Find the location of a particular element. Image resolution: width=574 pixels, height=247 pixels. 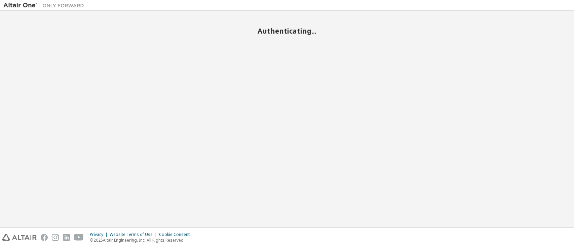

img: youtube.svg is located at coordinates (79, 238).